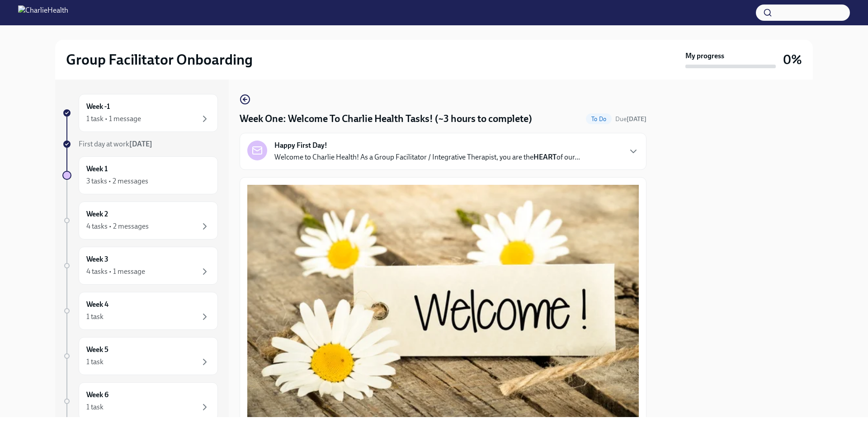 The height and width of the screenshot is (427, 868). Describe the element at coordinates (97, 214) in the screenshot. I see `h6: Week 2` at that location.